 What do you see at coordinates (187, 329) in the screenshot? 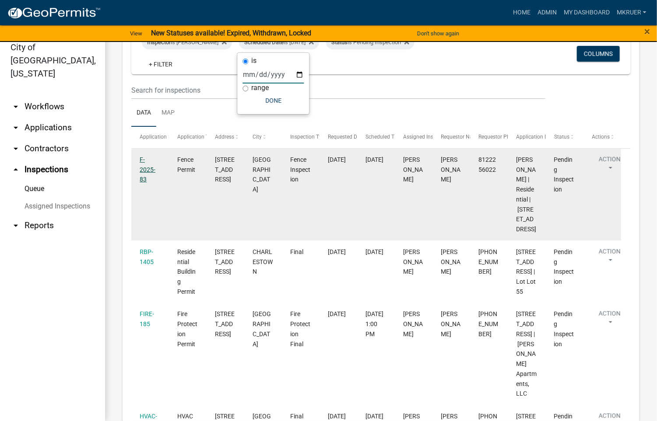
I see `span: Fire Protection Permit` at bounding box center [187, 329].